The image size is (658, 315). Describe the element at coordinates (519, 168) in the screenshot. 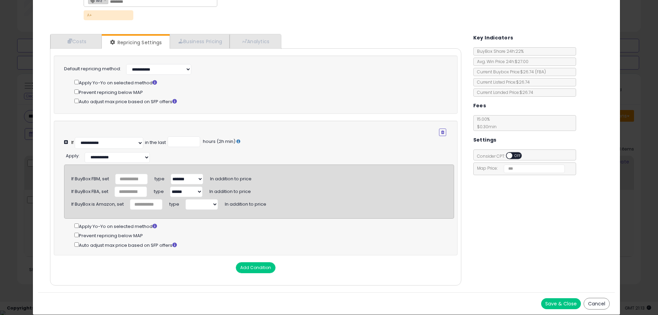

I see `span: Map Price:` at that location.